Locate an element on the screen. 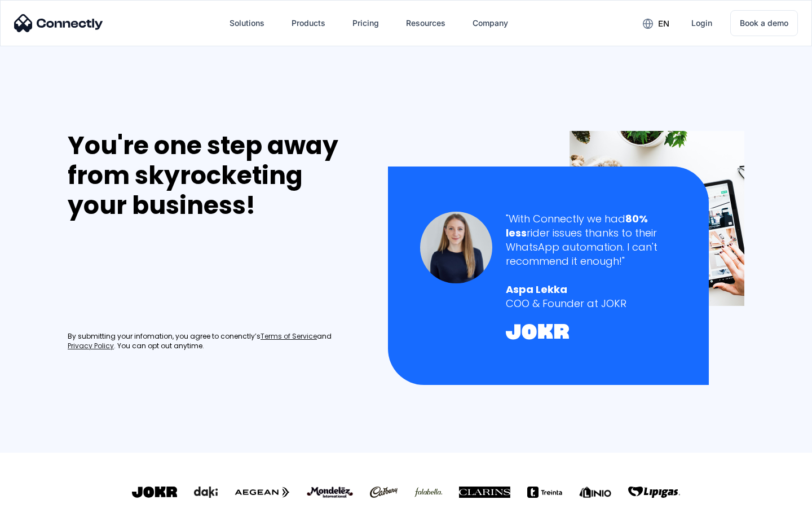  img: Connectly Logo is located at coordinates (59, 23).